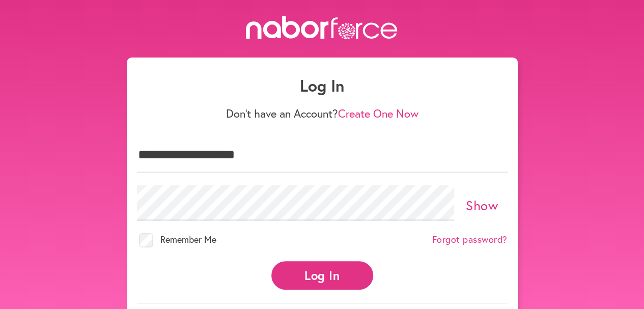  What do you see at coordinates (378, 113) in the screenshot?
I see `a: Create One Now` at bounding box center [378, 113].